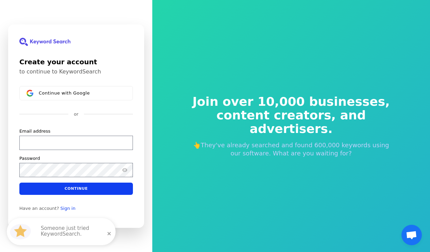 The image size is (430, 252). Describe the element at coordinates (39, 208) in the screenshot. I see `span: Have an account?` at that location.